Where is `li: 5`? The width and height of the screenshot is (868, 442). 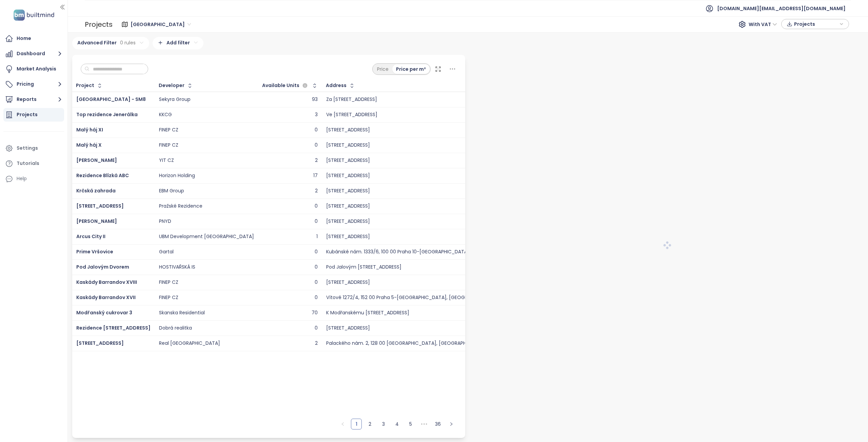
li: 5 is located at coordinates (411, 424).